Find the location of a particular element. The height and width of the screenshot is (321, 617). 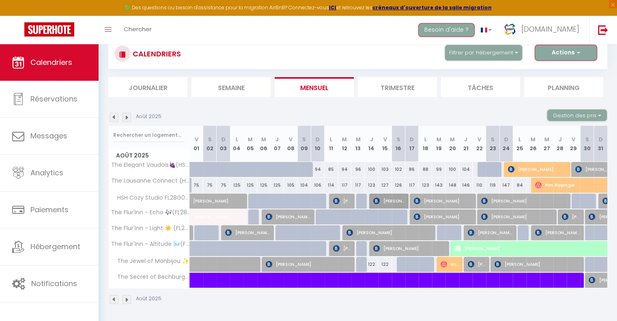

span: The Elegant Vaudois🍇(HSH Barre 6) is located at coordinates (150, 165).